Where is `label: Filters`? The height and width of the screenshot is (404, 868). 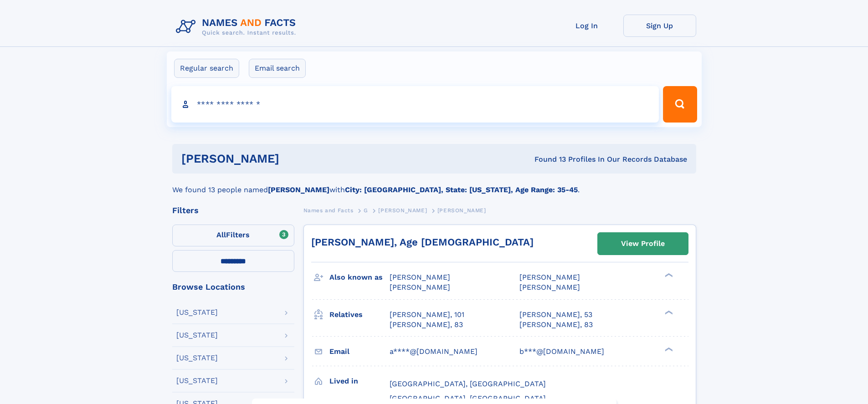
label: Filters is located at coordinates (234, 236).